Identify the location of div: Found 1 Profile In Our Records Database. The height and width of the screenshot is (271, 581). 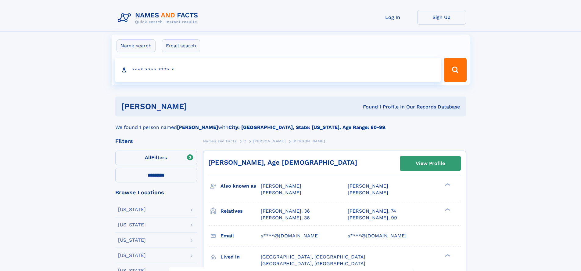
(367, 107).